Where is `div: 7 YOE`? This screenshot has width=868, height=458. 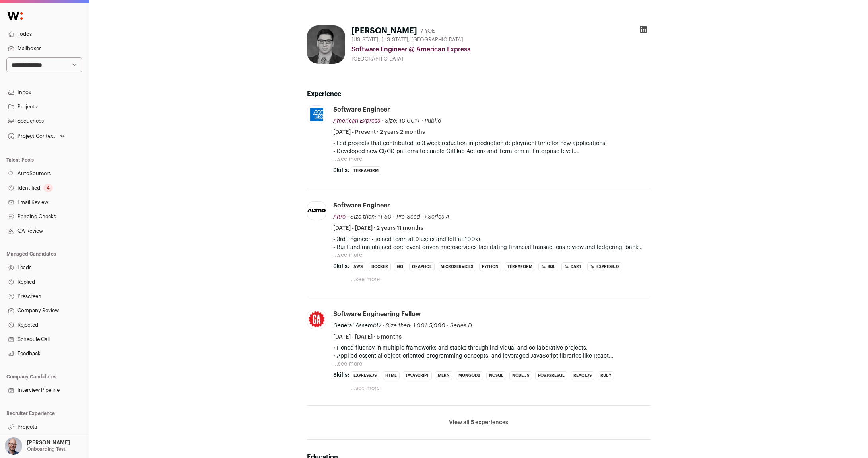
div: 7 YOE is located at coordinates (427, 31).